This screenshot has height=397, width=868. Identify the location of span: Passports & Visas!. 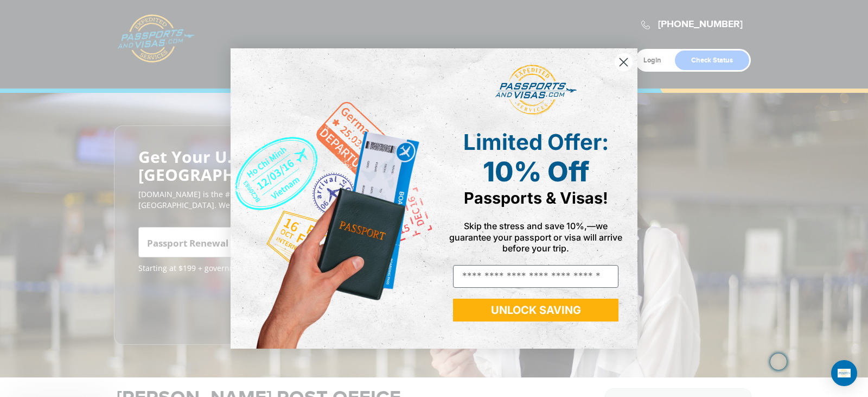
(536, 198).